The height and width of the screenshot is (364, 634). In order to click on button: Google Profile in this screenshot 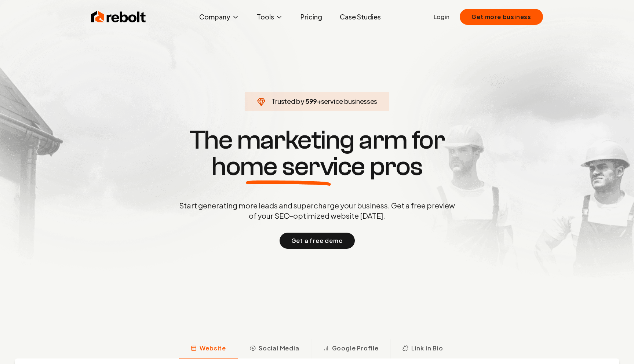, I will do `click(351, 349)`.